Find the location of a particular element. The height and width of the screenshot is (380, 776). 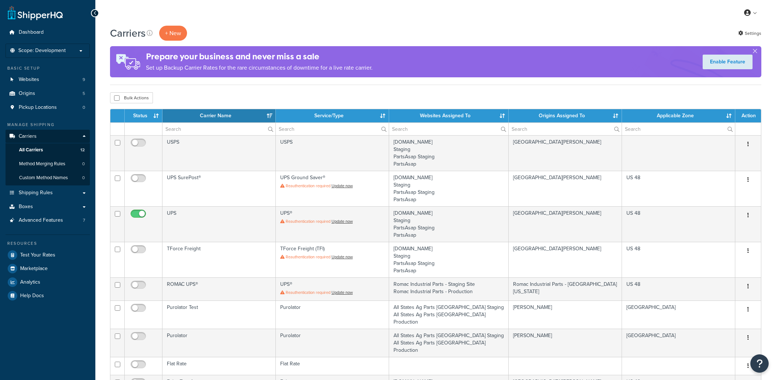

span: Carriers is located at coordinates (28, 136).